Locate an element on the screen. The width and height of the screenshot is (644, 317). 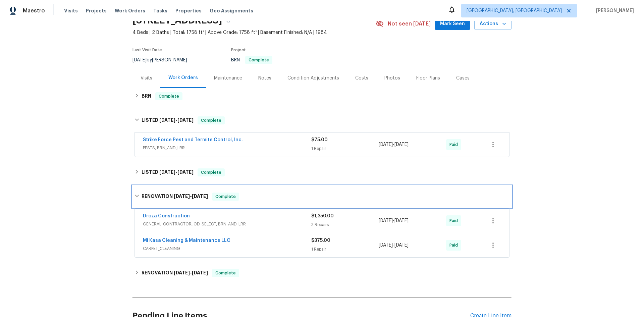
span: Projects is located at coordinates (96, 11).